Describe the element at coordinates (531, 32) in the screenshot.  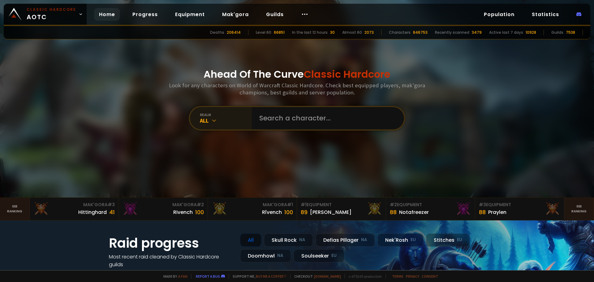
I see `div: 10928` at that location.